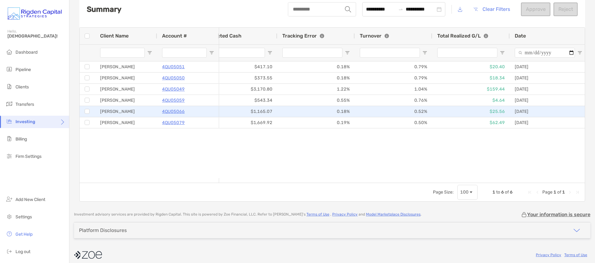 The image size is (595, 263). Describe the element at coordinates (184, 53) in the screenshot. I see `input: Account # Filter Input` at that location.